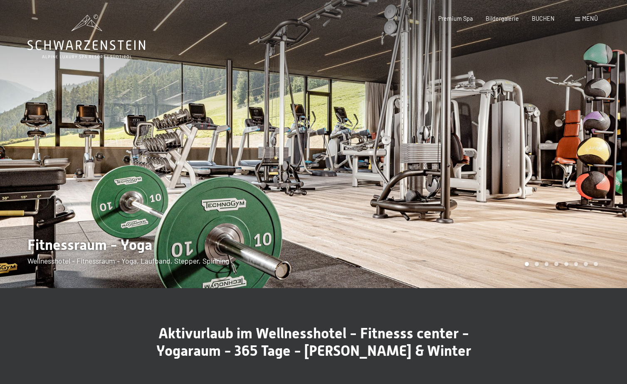  Describe the element at coordinates (537, 264) in the screenshot. I see `div: Carousel Page 2` at that location.